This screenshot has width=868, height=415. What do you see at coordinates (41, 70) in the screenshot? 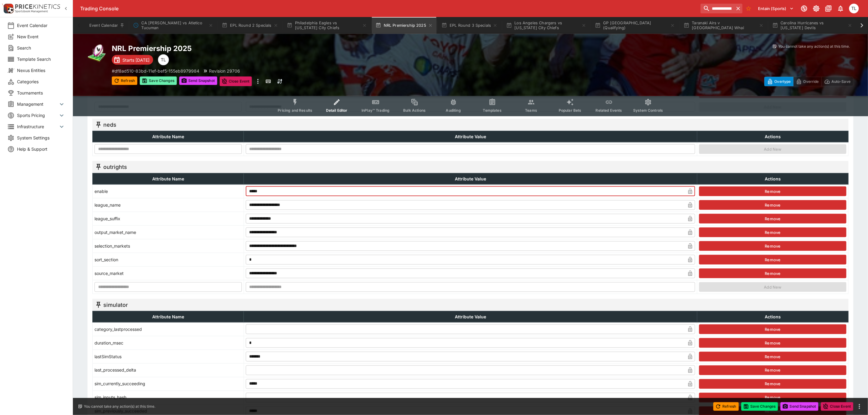
I see `span: Nexus Entities` at bounding box center [41, 70].